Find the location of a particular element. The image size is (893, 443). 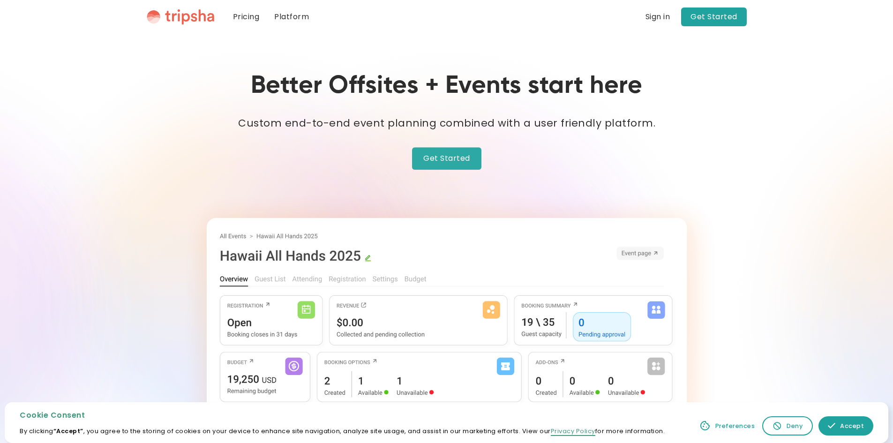

a: home is located at coordinates (180, 17).